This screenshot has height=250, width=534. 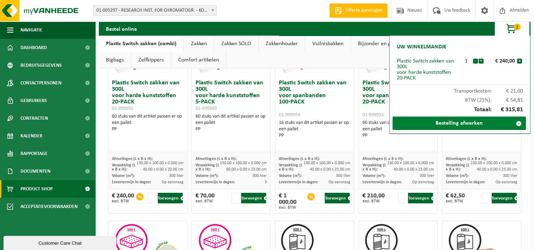 I want to click on div: € 210,00, so click(x=373, y=198).